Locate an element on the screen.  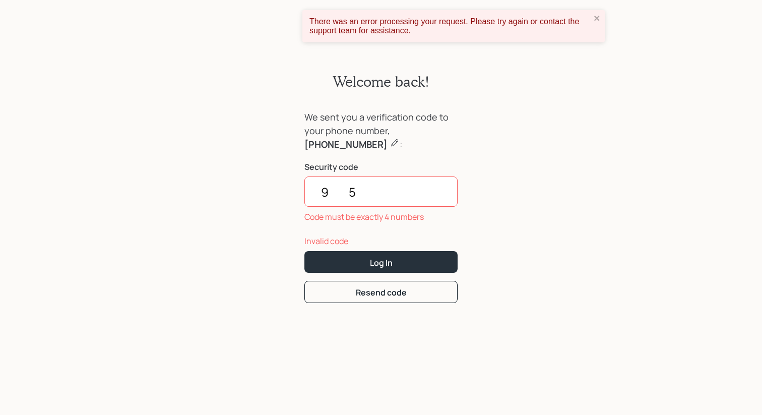
button: Resend code is located at coordinates (381, 291).